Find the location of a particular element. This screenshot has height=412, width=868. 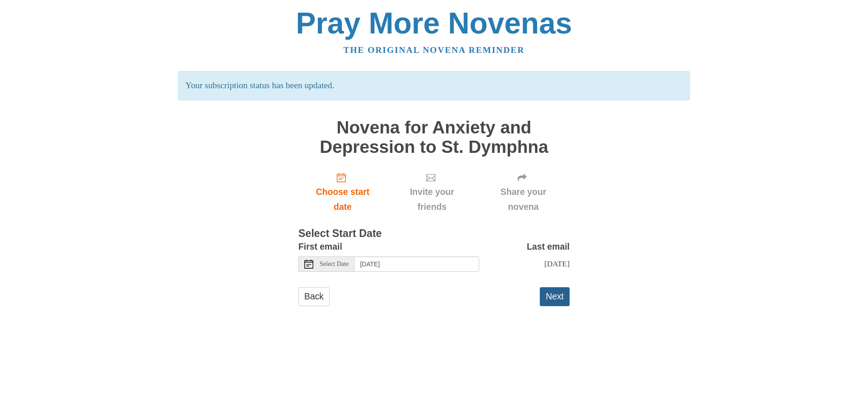

span: Select Date is located at coordinates (334, 264).